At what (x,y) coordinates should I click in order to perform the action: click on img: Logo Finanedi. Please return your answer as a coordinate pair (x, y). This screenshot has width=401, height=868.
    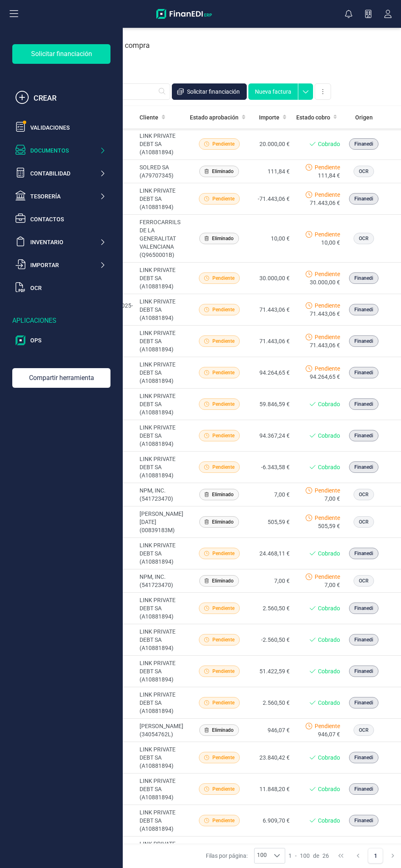
    Looking at the image, I should click on (184, 14).